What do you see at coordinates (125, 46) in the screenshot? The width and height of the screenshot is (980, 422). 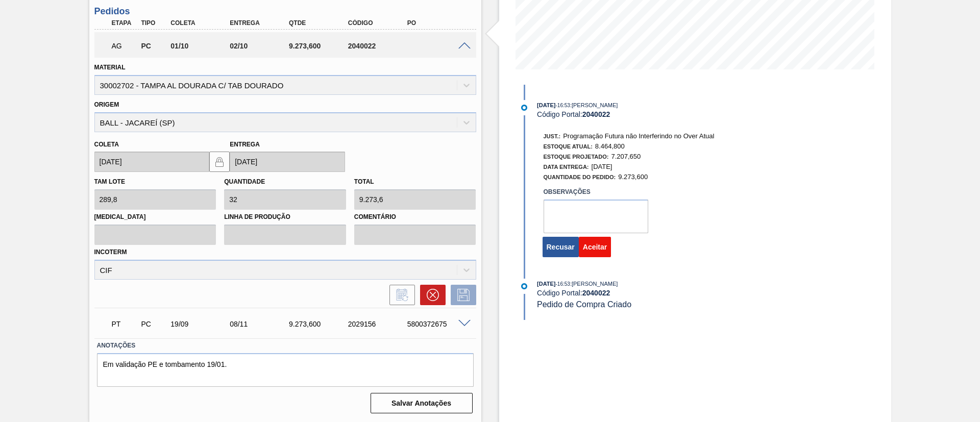 I see `p: AG` at bounding box center [125, 46].